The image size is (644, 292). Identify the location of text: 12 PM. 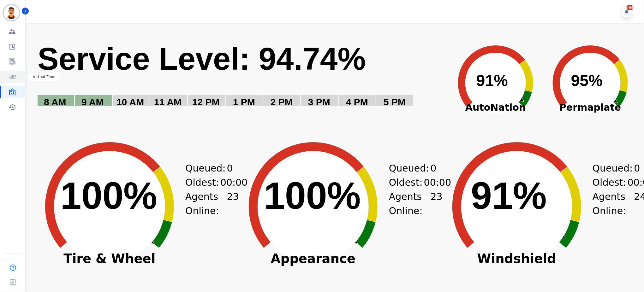
(206, 102).